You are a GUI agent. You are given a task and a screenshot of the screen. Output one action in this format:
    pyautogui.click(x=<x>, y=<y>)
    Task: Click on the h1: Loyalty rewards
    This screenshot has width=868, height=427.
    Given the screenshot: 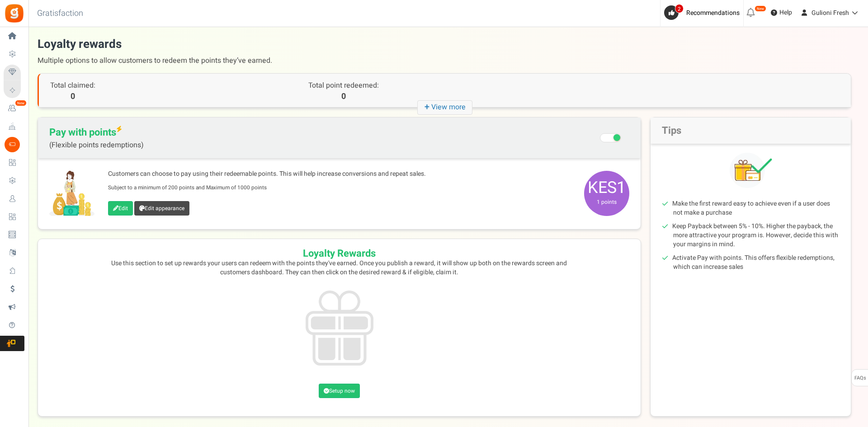 What is the action you would take?
    pyautogui.click(x=444, y=52)
    